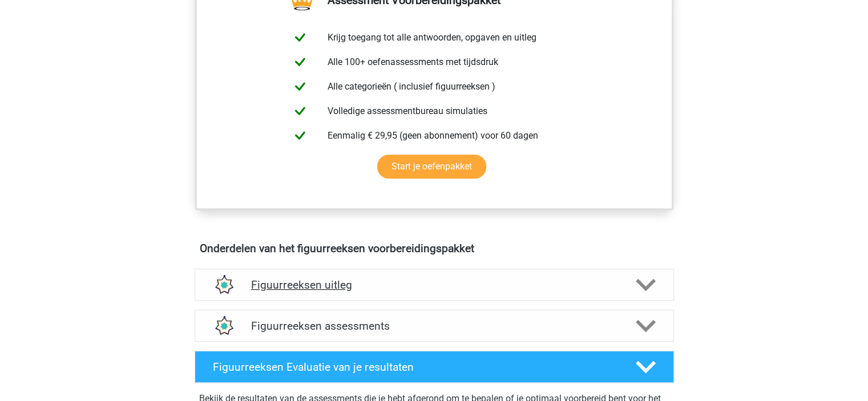  What do you see at coordinates (435, 285) in the screenshot?
I see `h4: Figuurreeksen uitleg` at bounding box center [435, 285].